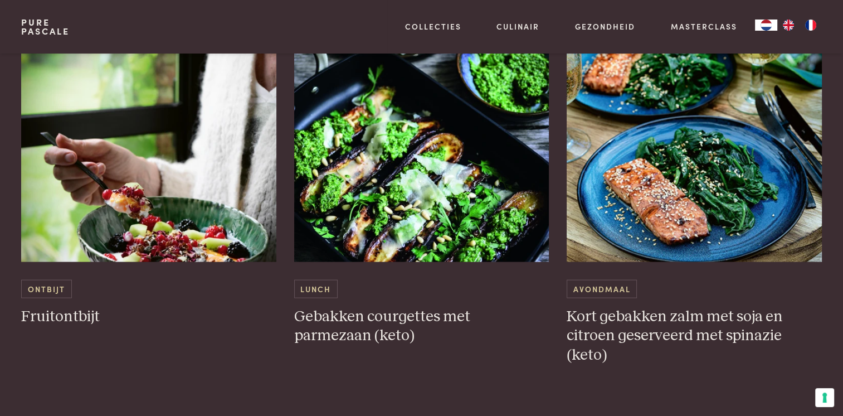 Image resolution: width=843 pixels, height=416 pixels. Describe the element at coordinates (789, 25) in the screenshot. I see `a: EN` at that location.